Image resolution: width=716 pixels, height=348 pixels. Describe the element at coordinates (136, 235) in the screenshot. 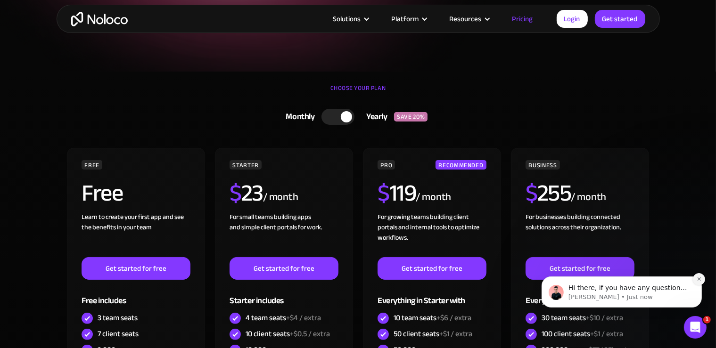

I see `div: Learn to create your first app and see the benefits in your team ‍` at that location.